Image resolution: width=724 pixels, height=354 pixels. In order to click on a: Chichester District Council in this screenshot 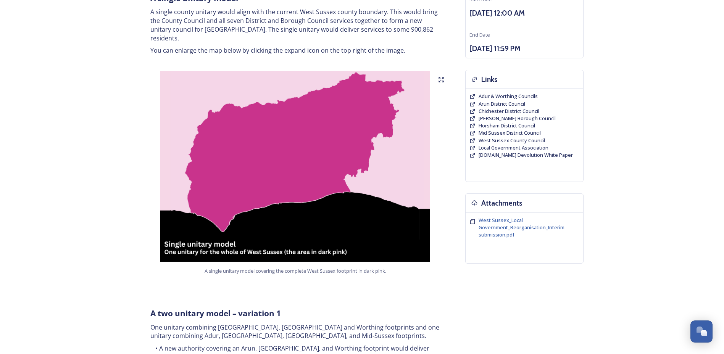, I will do `click(509, 111)`.